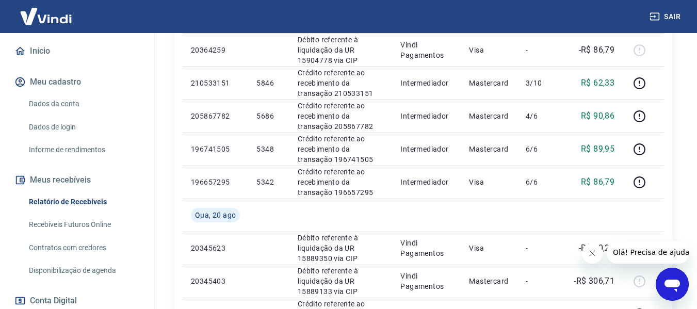  I want to click on p: R$ 90,86, so click(597, 116).